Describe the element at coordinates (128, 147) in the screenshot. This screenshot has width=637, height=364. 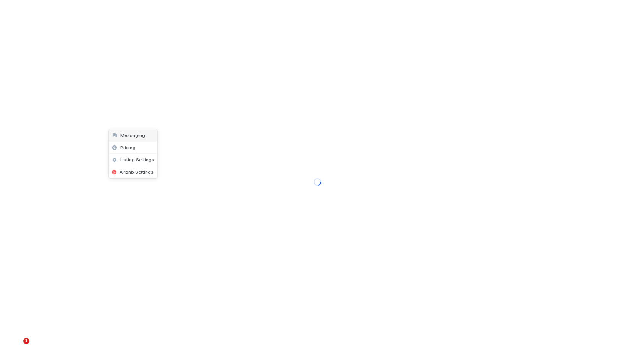
I see `span: Pricing` at that location.